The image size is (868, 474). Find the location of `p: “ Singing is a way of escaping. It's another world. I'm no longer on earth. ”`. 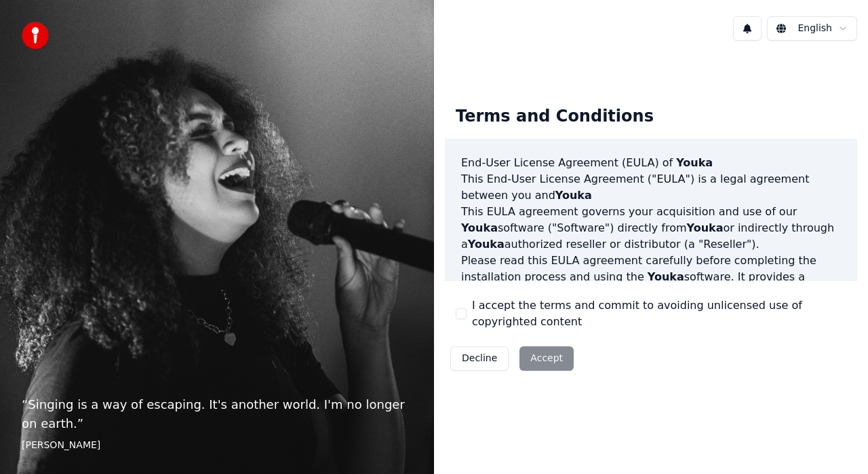

p: “ Singing is a way of escaping. It's another world. I'm no longer on earth. ” is located at coordinates (217, 414).